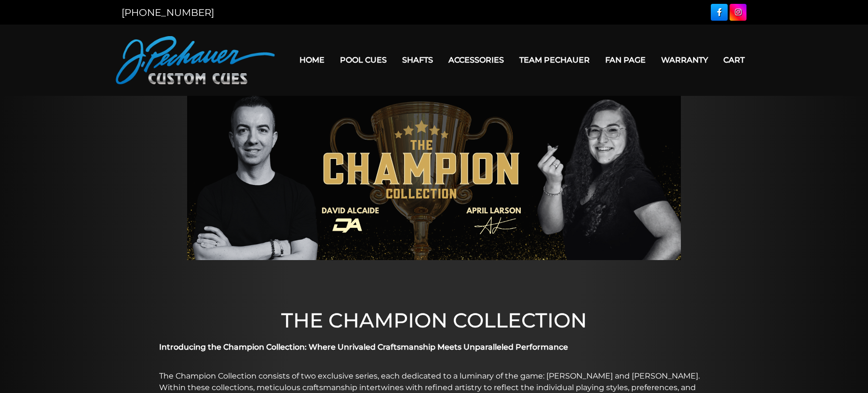 Image resolution: width=868 pixels, height=393 pixels. I want to click on a: Shafts, so click(418, 60).